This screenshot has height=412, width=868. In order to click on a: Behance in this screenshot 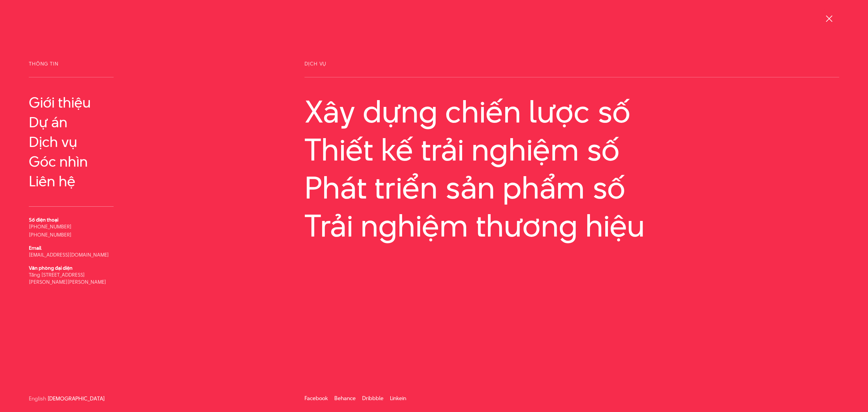, I will do `click(345, 398)`.